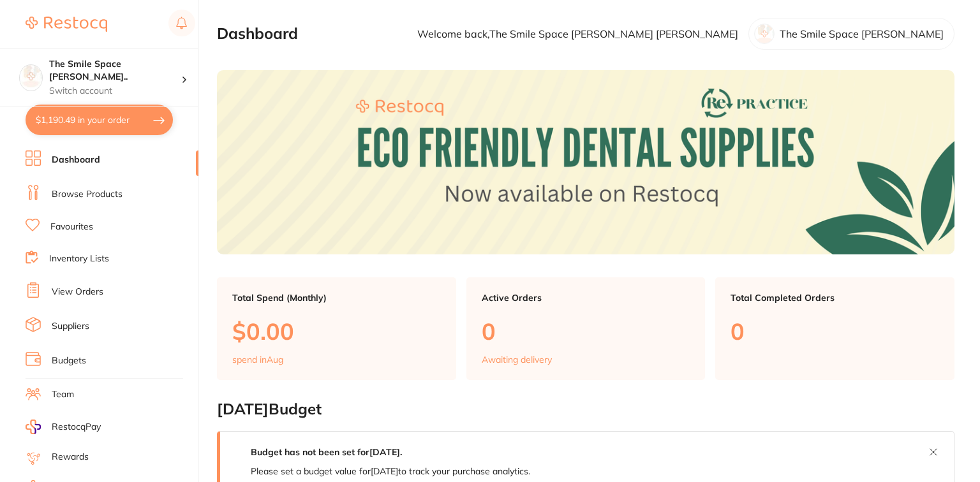  I want to click on p: Switch account, so click(115, 91).